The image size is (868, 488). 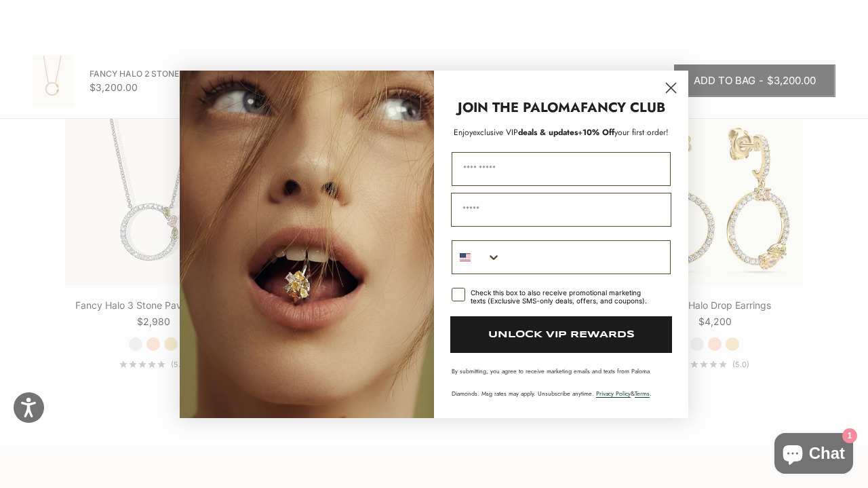 I want to click on span: + your first order!, so click(x=623, y=133).